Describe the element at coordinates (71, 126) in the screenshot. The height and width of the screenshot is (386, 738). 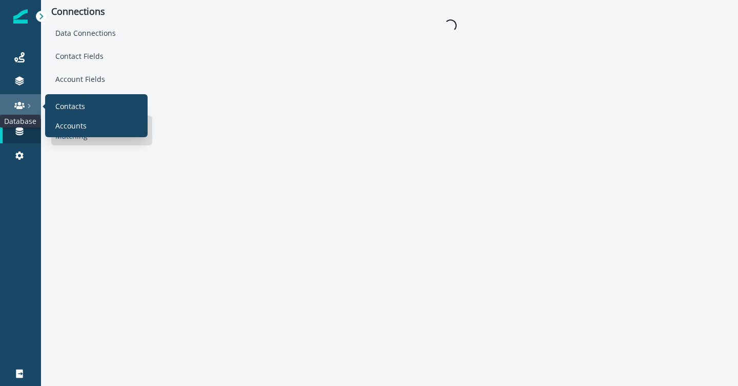
I see `p: Accounts` at that location.